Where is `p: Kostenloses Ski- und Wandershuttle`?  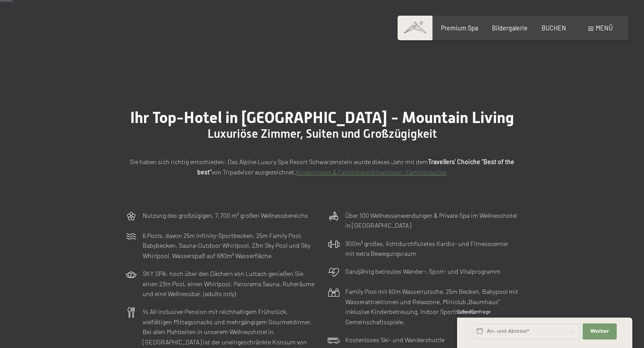
p: Kostenloses Ski- und Wandershuttle is located at coordinates (395, 340).